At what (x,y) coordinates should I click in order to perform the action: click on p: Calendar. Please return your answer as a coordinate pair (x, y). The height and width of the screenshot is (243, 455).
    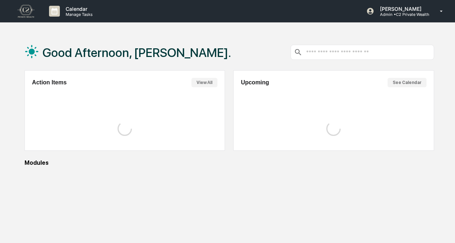
    Looking at the image, I should click on (78, 9).